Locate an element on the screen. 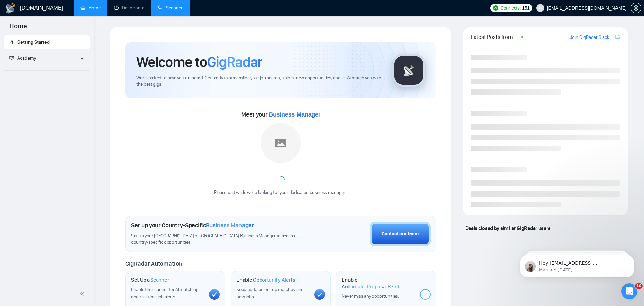 This screenshot has width=644, height=306. span: 151 is located at coordinates (526, 8).